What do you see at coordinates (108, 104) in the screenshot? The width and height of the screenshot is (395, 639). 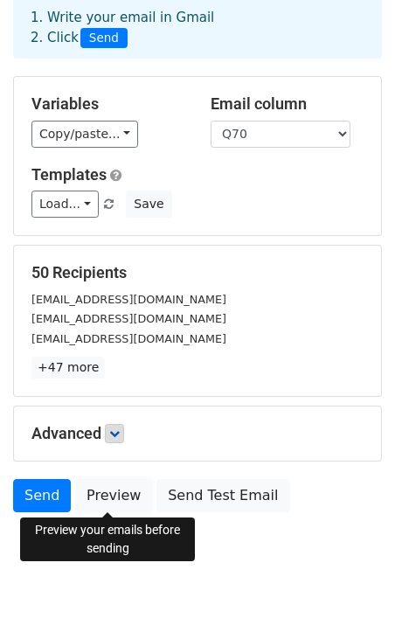 I see `h5: Variables` at bounding box center [108, 104].